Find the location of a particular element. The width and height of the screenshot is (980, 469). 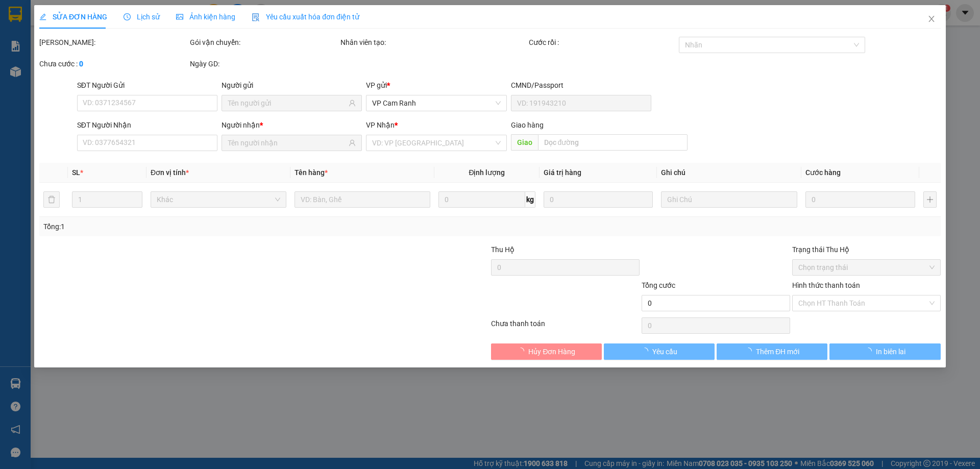

label: Hình thức thanh toán is located at coordinates (826, 286).